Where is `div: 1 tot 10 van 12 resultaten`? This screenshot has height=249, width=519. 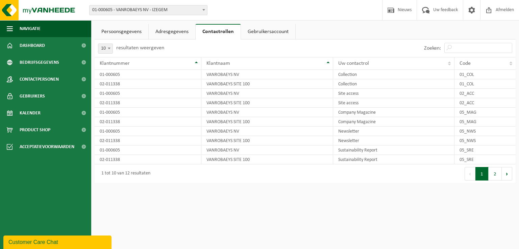
div: 1 tot 10 van 12 resultaten is located at coordinates (124, 174).